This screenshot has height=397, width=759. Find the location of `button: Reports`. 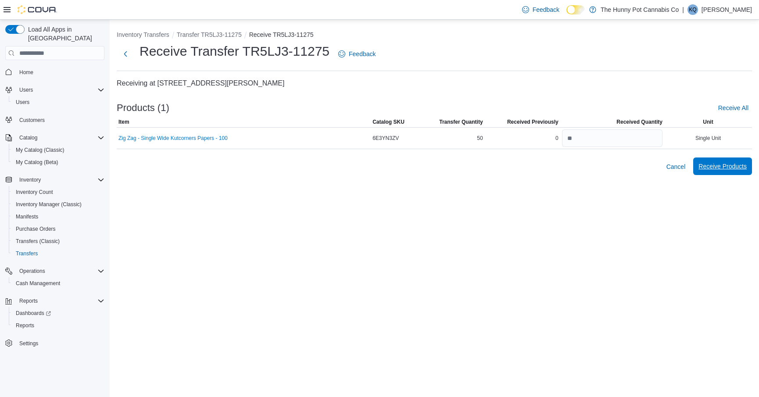

button: Reports is located at coordinates (55, 301).